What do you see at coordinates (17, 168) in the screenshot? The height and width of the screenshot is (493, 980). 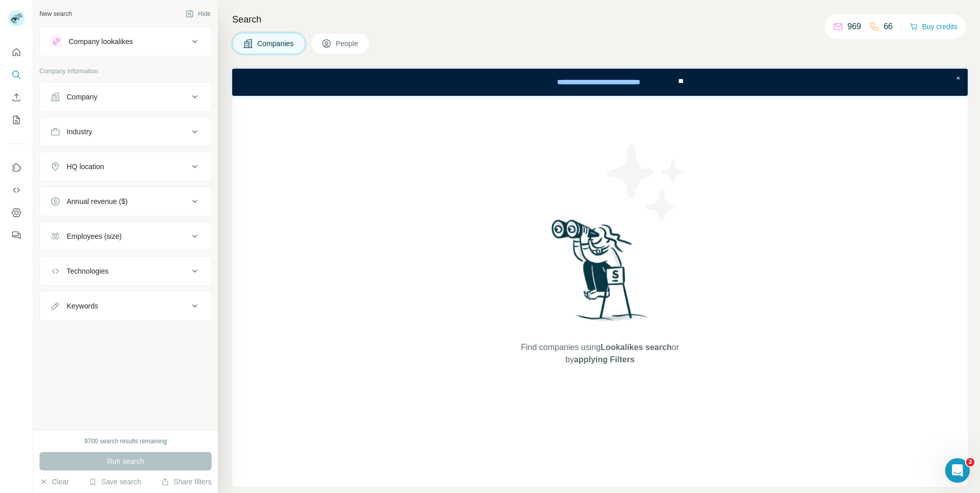 I see `button: Use Surfe on LinkedIn` at bounding box center [17, 168].